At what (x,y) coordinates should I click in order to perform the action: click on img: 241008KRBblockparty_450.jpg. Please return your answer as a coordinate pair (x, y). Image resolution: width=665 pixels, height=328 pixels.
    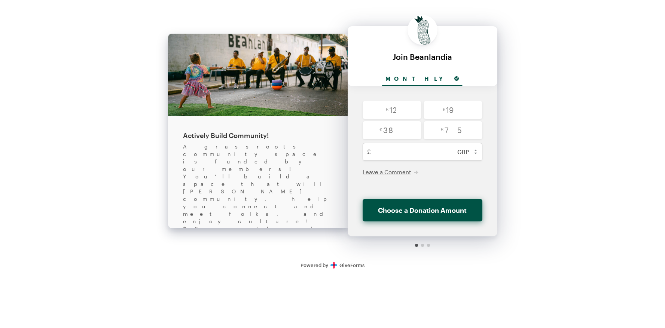
    Looking at the image, I should click on (258, 75).